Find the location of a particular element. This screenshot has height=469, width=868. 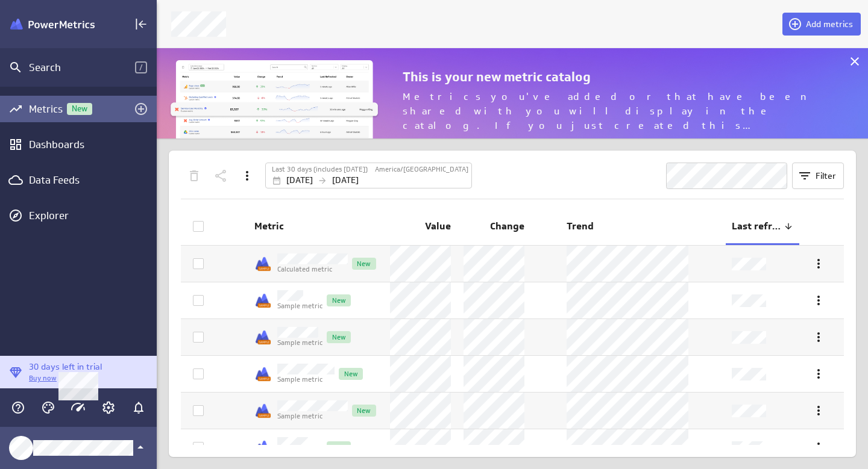

img: Klipfolio PowerMetrics Banner is located at coordinates (53, 24).